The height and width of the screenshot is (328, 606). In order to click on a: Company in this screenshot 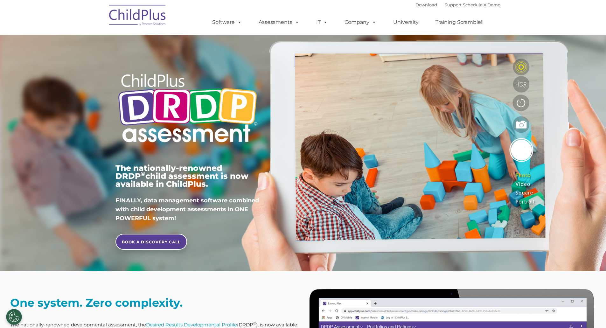, I will do `click(360, 22)`.